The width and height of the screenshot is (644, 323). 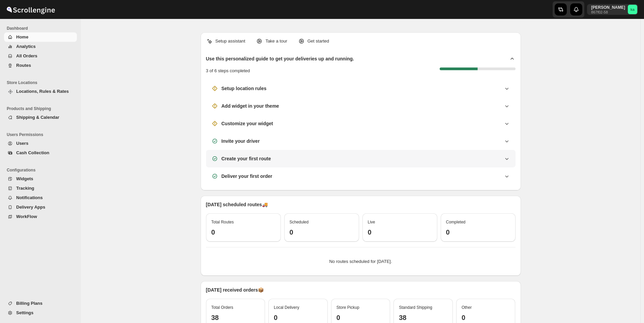 What do you see at coordinates (318, 41) in the screenshot?
I see `p: Get started` at bounding box center [318, 41].